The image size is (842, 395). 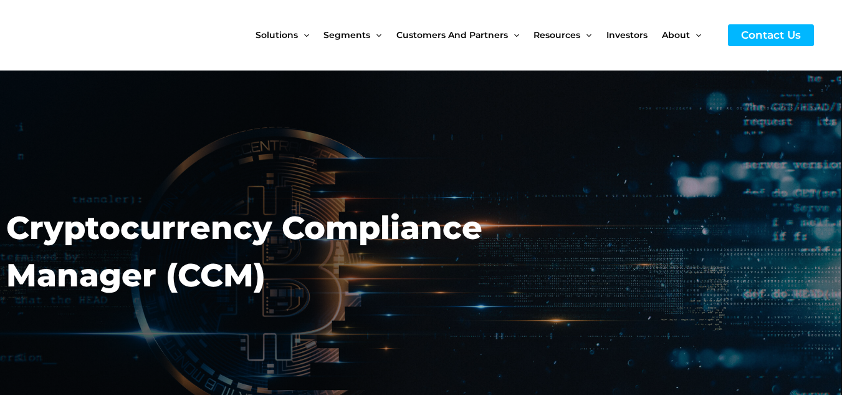 I want to click on span: About, so click(x=676, y=35).